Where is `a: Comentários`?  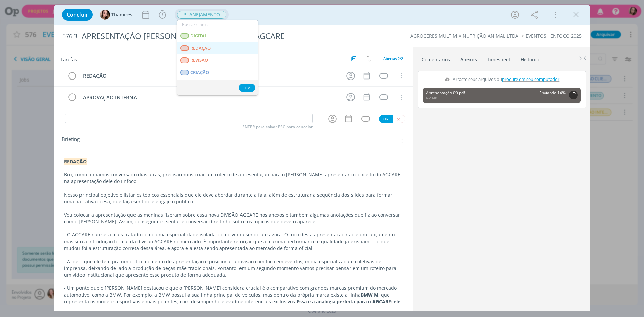
a: Comentários is located at coordinates (436, 58).